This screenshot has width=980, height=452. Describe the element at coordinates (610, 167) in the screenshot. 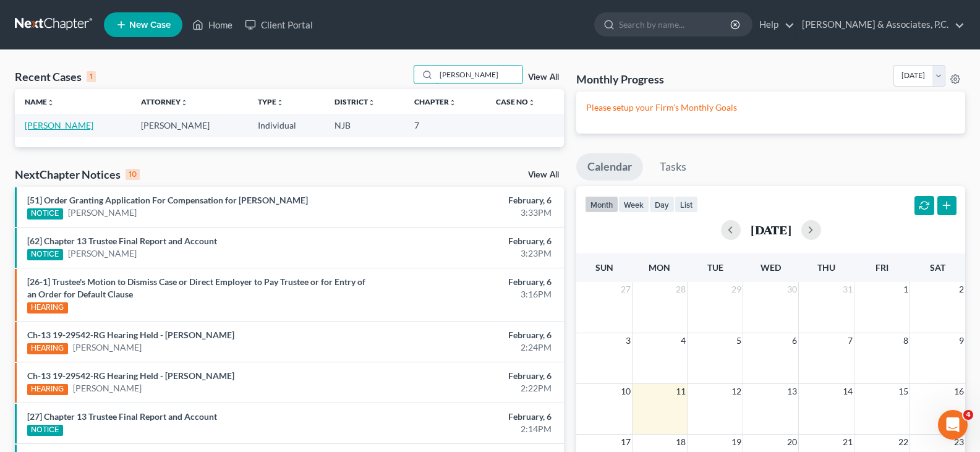

I see `a: Calendar` at that location.